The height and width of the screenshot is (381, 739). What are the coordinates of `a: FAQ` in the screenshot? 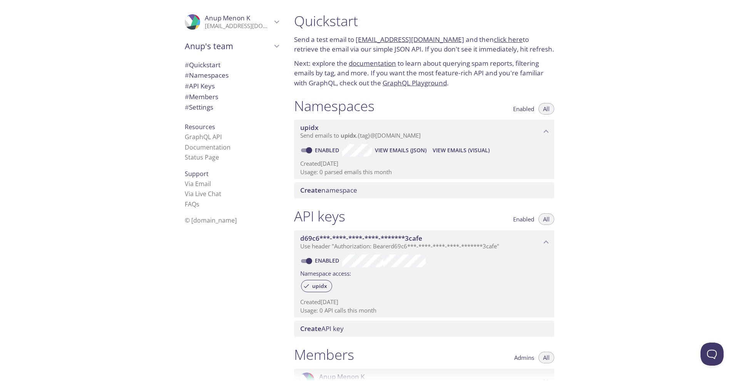 It's located at (192, 204).